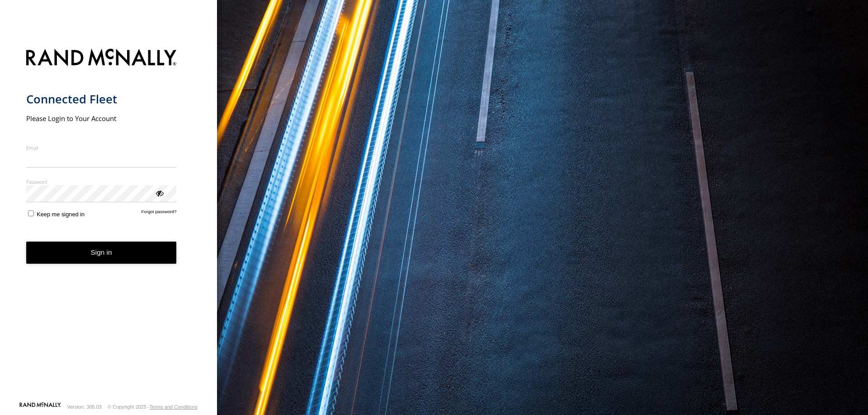 The image size is (868, 415). What do you see at coordinates (101, 148) in the screenshot?
I see `label: Email` at bounding box center [101, 148].